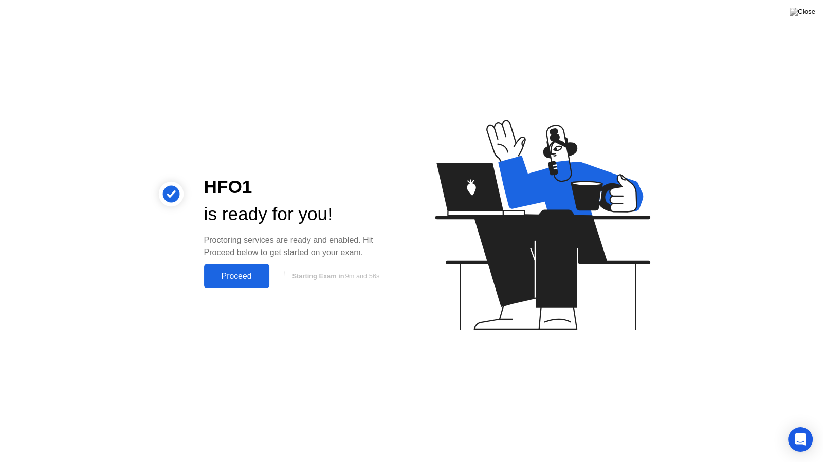 Image resolution: width=823 pixels, height=462 pixels. What do you see at coordinates (802, 12) in the screenshot?
I see `img: Close` at bounding box center [802, 12].